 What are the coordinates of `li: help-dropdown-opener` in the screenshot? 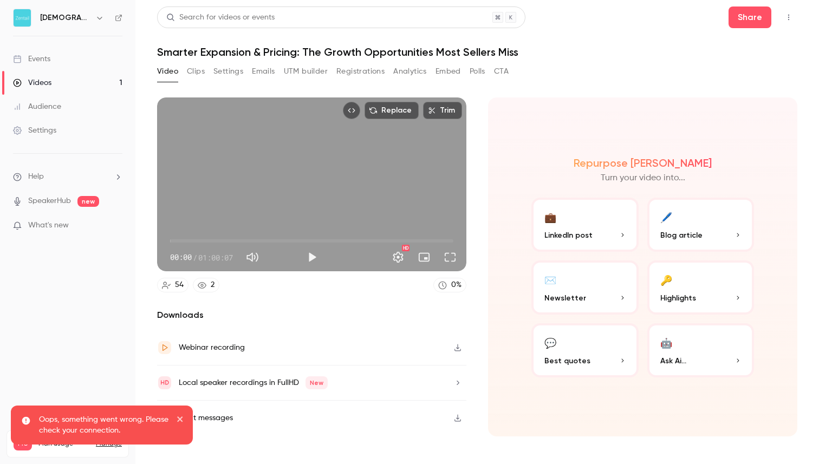 It's located at (68, 177).